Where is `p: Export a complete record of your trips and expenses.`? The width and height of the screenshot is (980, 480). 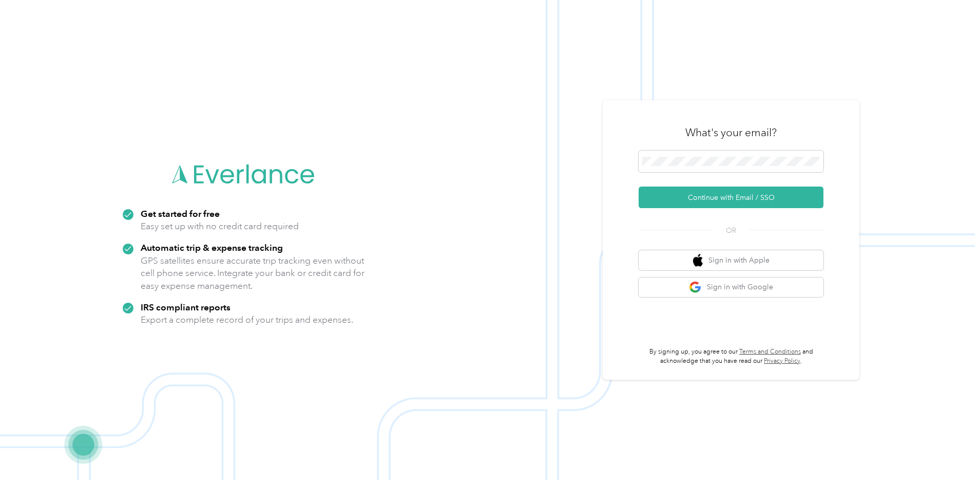 p: Export a complete record of your trips and expenses. is located at coordinates (247, 320).